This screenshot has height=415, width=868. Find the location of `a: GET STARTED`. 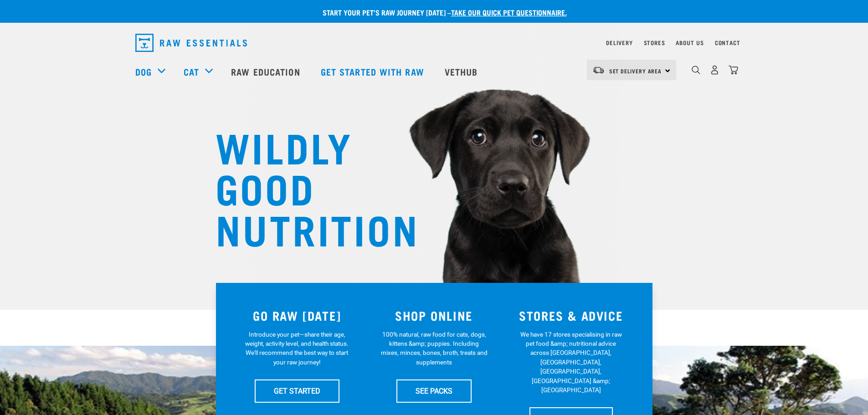

a: GET STARTED is located at coordinates (297, 391).